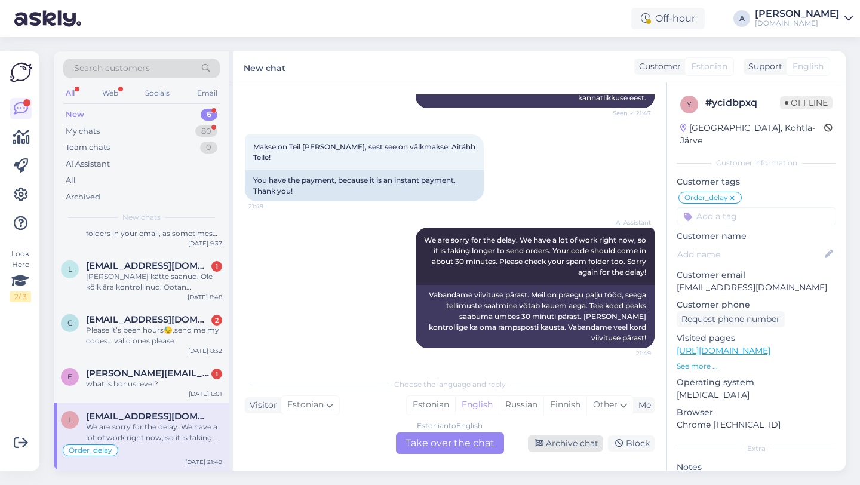 This screenshot has height=485, width=860. Describe the element at coordinates (521, 405) in the screenshot. I see `div: Russian` at that location.